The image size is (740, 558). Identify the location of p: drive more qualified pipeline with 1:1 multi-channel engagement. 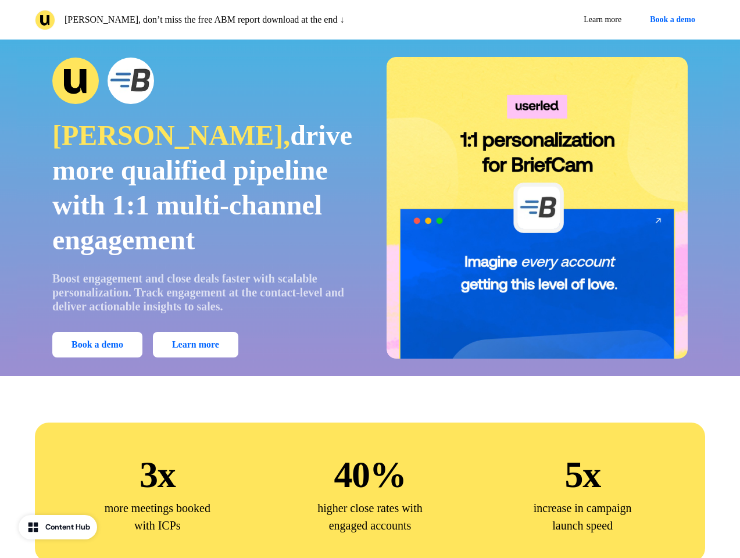
(203, 188).